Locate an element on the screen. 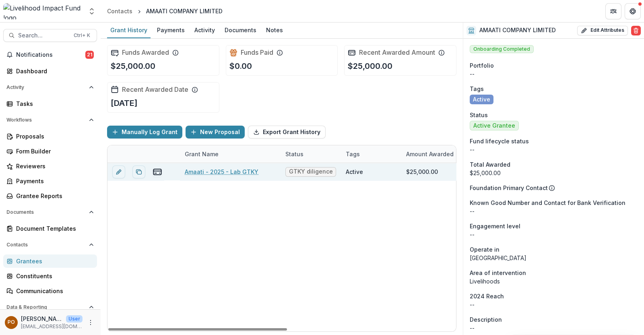  a: Grant History is located at coordinates (129, 30).